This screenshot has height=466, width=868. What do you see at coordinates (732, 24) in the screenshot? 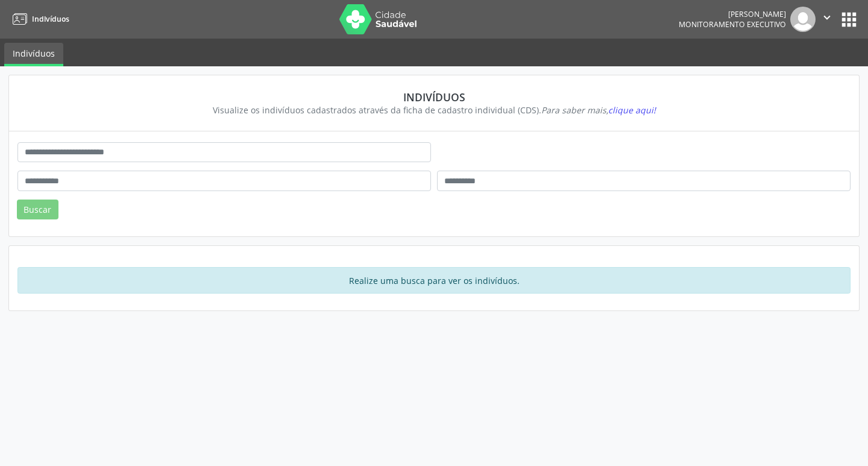
I see `span: Monitoramento Executivo` at bounding box center [732, 24].